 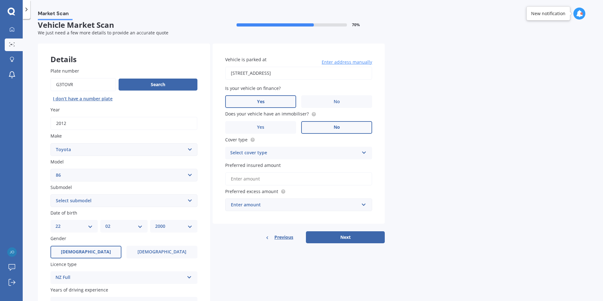 What do you see at coordinates (295, 153) in the screenshot?
I see `div: Select cover type` at bounding box center [295, 153].